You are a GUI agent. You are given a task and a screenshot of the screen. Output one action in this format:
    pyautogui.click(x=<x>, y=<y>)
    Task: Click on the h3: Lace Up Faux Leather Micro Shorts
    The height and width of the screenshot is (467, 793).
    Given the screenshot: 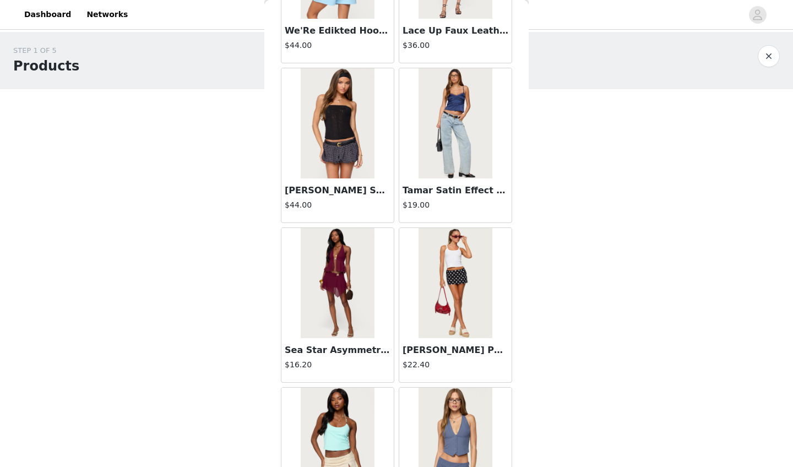 What is the action you would take?
    pyautogui.click(x=455, y=31)
    